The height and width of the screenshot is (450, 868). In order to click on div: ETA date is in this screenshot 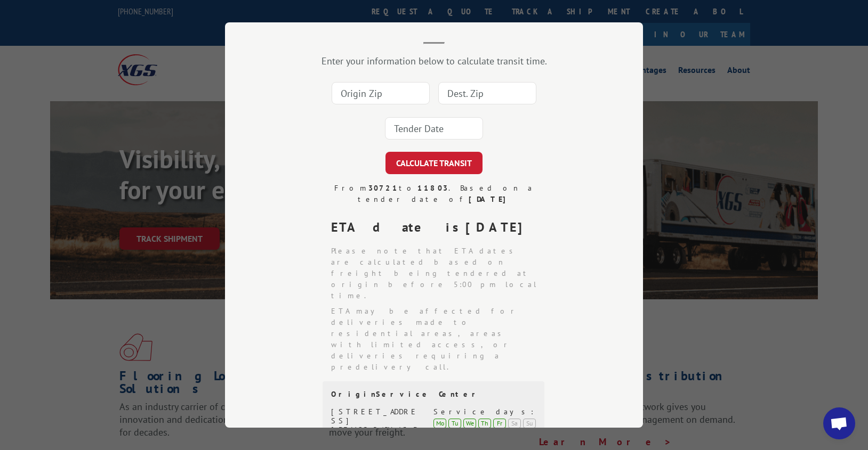, I will do `click(438, 227)`.